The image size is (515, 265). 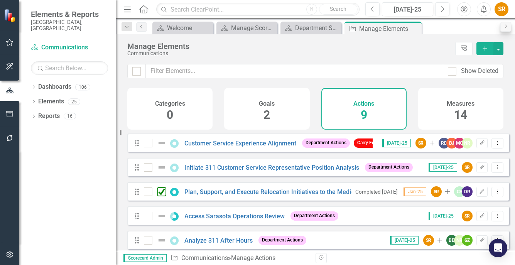 What do you see at coordinates (296, 192) in the screenshot?
I see `a: Plan, Support, and Execute Relocation Initiatives to the Medical Examiner's Office` at bounding box center [296, 192].